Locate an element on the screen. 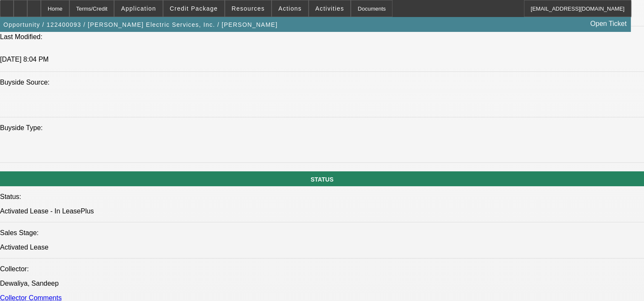 The width and height of the screenshot is (644, 301). a: Open Ticket is located at coordinates (608, 24).